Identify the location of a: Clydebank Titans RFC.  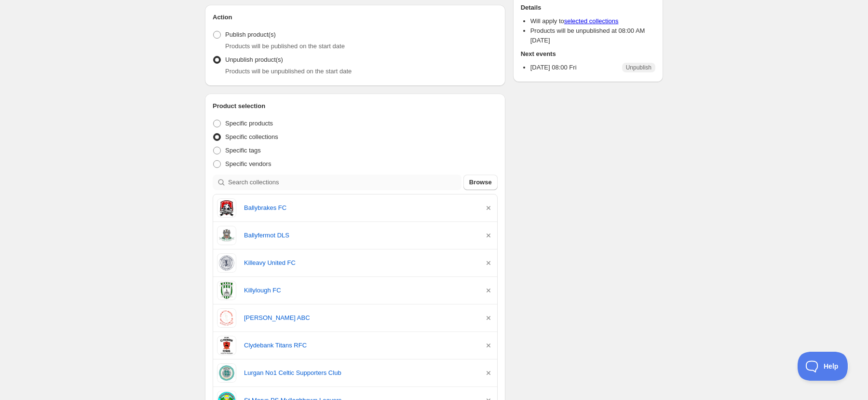
(360, 346).